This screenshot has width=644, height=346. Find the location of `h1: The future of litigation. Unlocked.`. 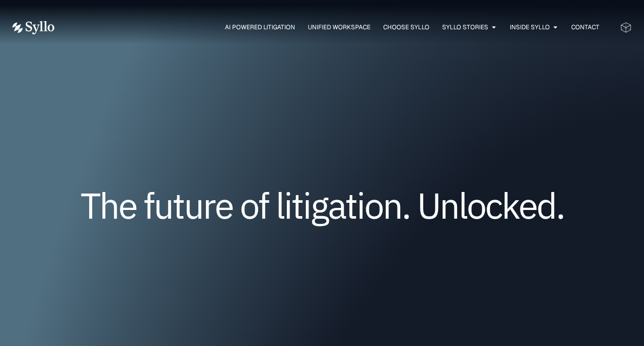

h1: The future of litigation. Unlocked. is located at coordinates (322, 205).